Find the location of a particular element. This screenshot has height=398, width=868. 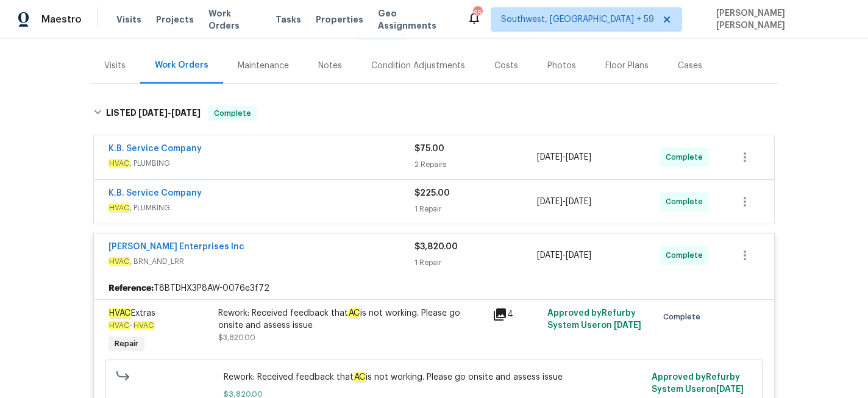

div: 4 is located at coordinates (516, 315).